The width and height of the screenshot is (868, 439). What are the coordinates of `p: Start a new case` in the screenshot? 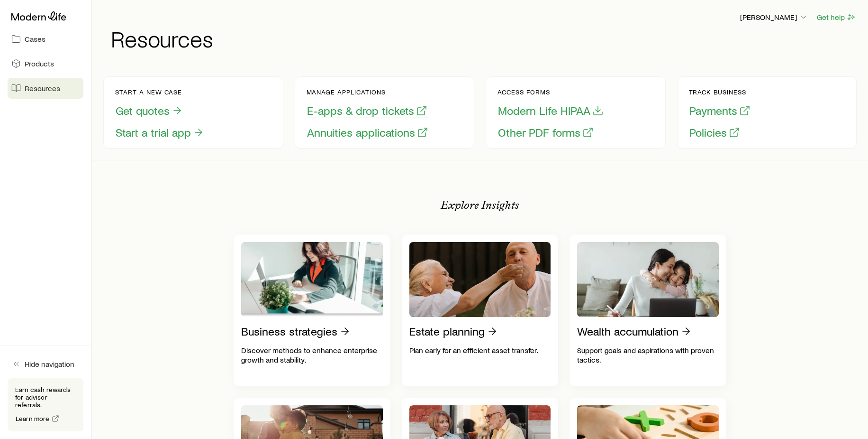 It's located at (160, 92).